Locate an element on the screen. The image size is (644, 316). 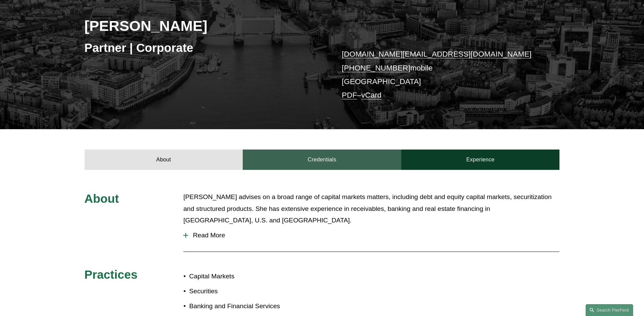
a: vCard is located at coordinates (371, 95).